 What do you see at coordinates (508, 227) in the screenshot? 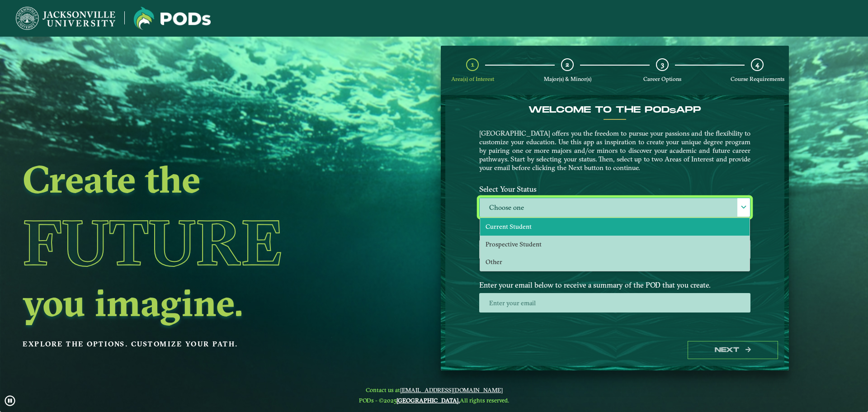
I see `span: Current Student` at bounding box center [508, 227].